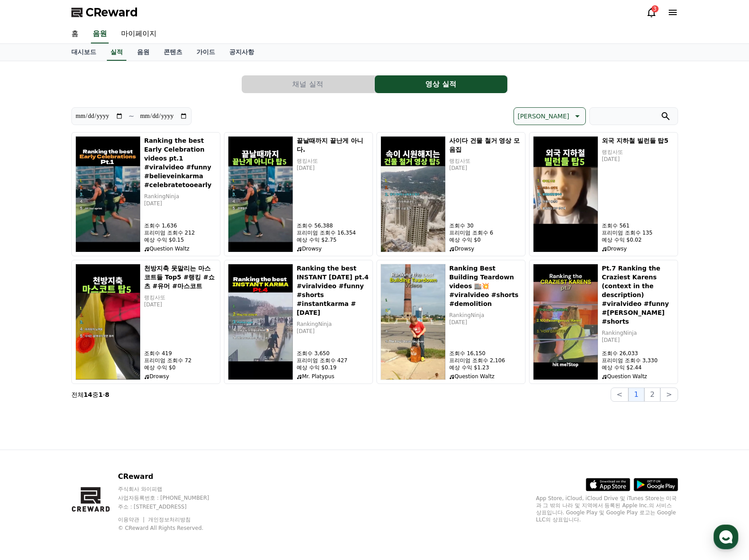  Describe the element at coordinates (107, 395) in the screenshot. I see `strong: 8` at that location.